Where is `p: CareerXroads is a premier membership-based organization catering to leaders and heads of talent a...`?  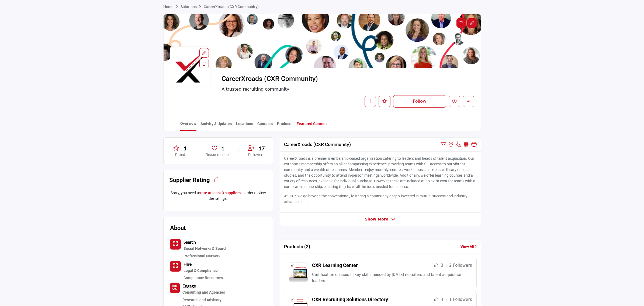 p: CareerXroads is a premier membership-based organization catering to leaders and heads of talent a... is located at coordinates (380, 172).